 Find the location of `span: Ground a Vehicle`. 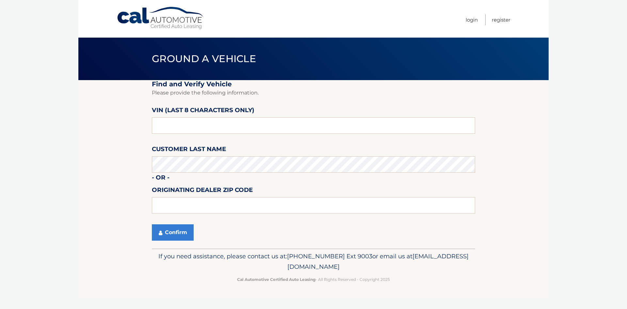

span: Ground a Vehicle is located at coordinates (204, 58).